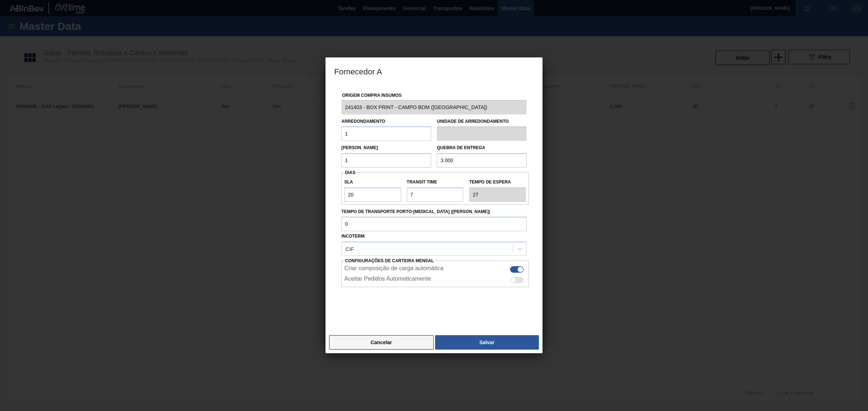  What do you see at coordinates (435, 279) in the screenshot?
I see `div: Essa configuração habilita aceite automático do pedido do lado do fornecedor` at bounding box center [435, 279].